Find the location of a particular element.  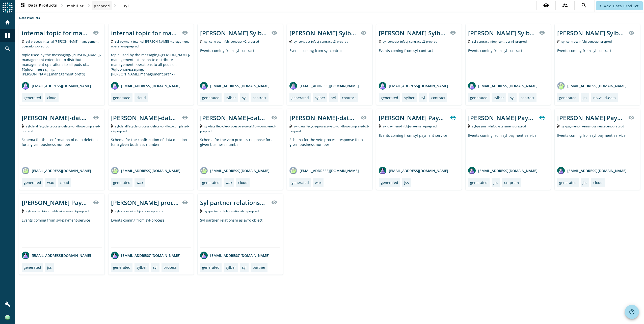

div: Syl partner relationshi as avro object is located at coordinates (240, 233).